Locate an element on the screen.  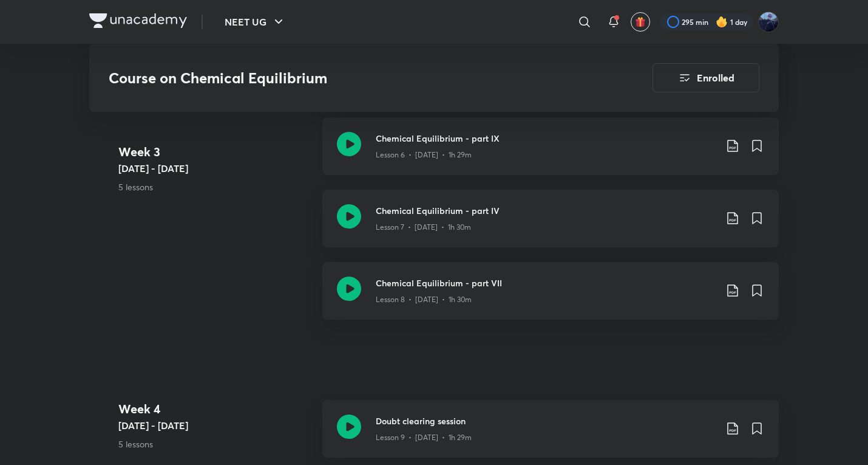
h3: Course on Chemical Equilibrium is located at coordinates (346, 78).